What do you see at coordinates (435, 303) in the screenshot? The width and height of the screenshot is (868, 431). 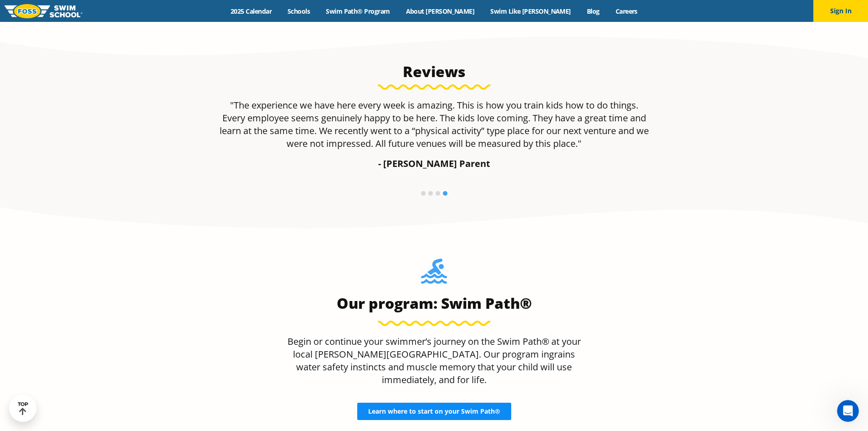 I see `h3: Our program: Swim Path®` at bounding box center [435, 303].